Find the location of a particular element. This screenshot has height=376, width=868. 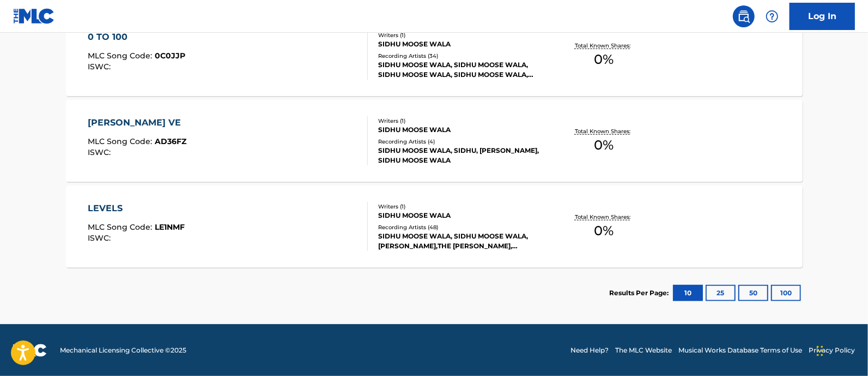

div: LEVELS is located at coordinates (136, 209).